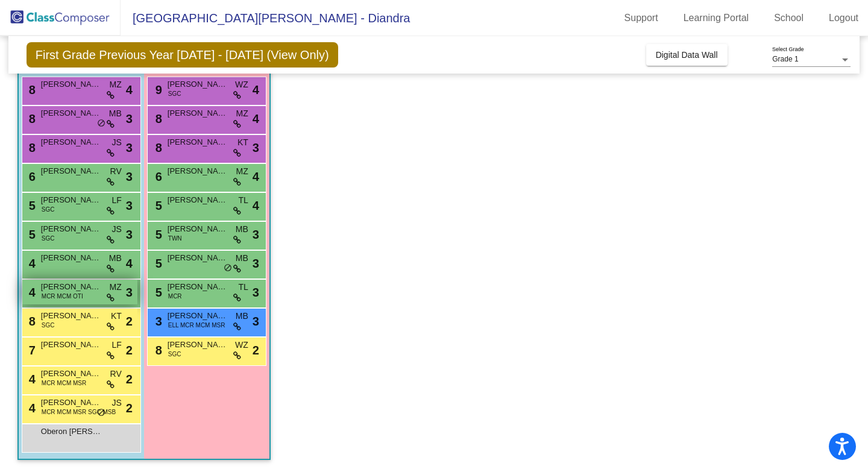 The height and width of the screenshot is (472, 868). I want to click on a: School, so click(789, 18).